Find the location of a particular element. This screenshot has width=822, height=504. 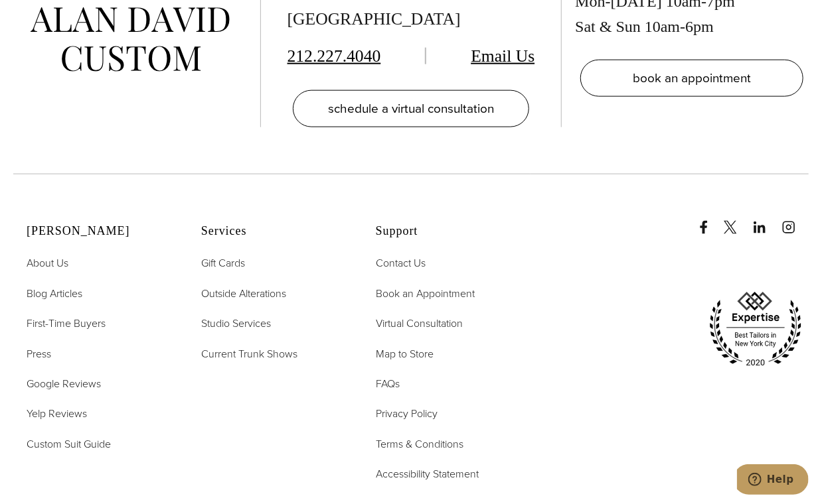

a: Virtual Consultation is located at coordinates (419, 324).